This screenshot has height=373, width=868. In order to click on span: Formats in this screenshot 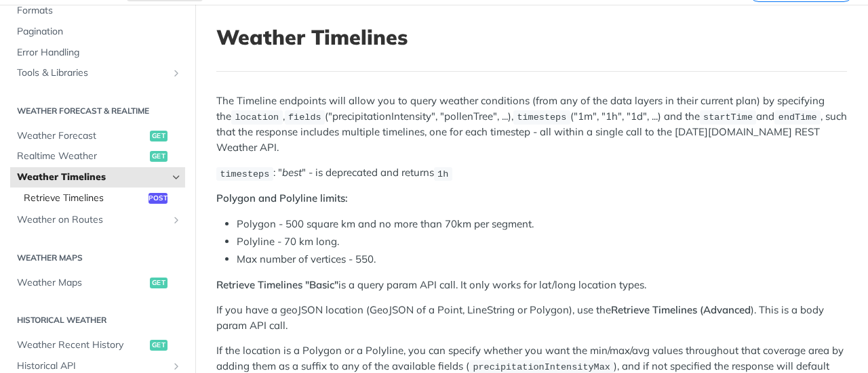, I will do `click(99, 11)`.